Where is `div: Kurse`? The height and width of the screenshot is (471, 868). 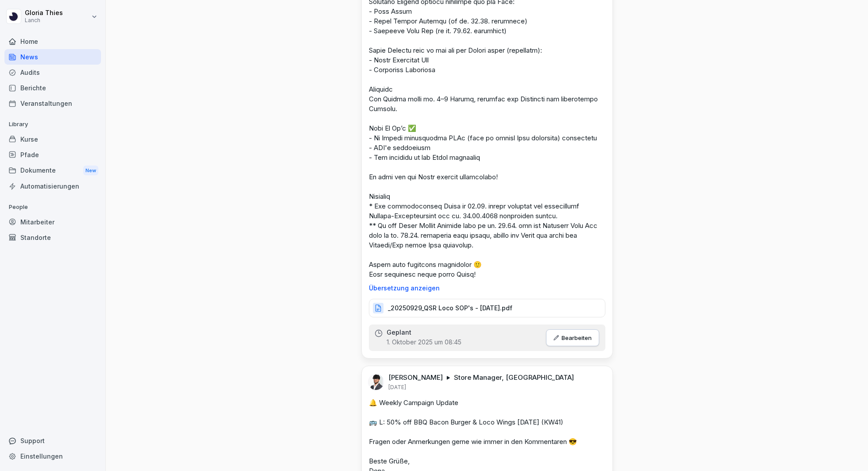 div: Kurse is located at coordinates (53, 139).